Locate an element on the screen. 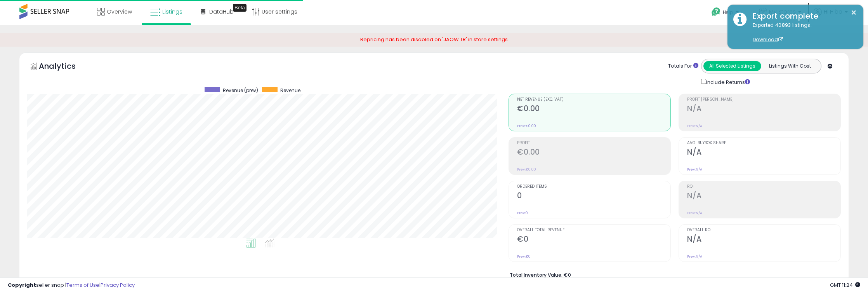 The image size is (868, 293). div: Totals For is located at coordinates (683, 66).